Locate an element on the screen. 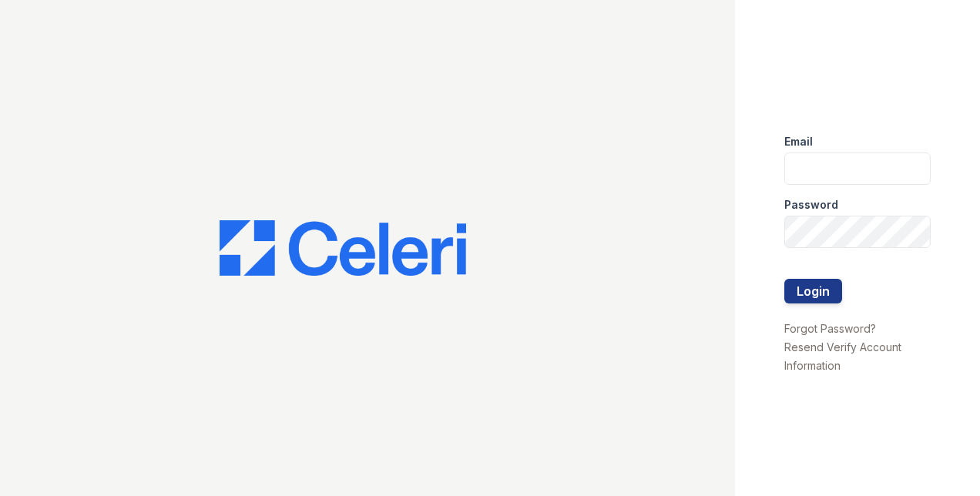 The height and width of the screenshot is (496, 980). a: Forgot Password? is located at coordinates (829, 327).